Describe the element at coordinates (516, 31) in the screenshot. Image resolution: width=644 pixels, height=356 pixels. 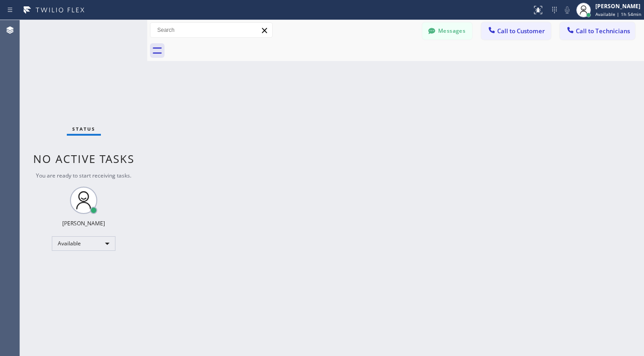
I see `button: Call to Customer` at that location.